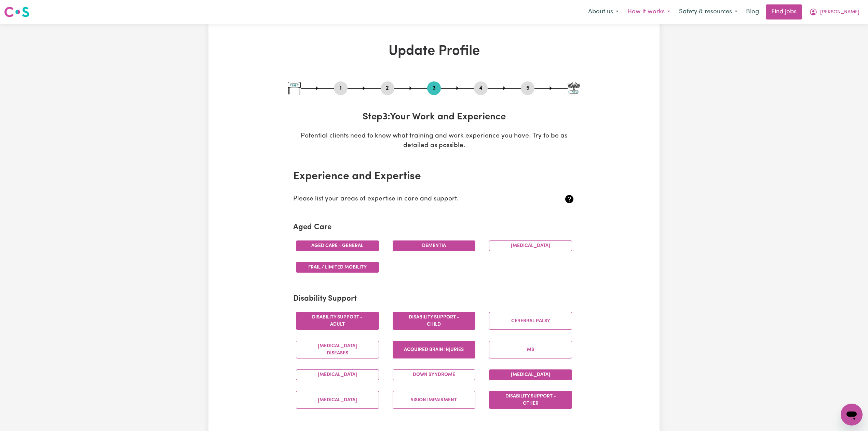 This screenshot has height=431, width=868. I want to click on button: Aged care - General, so click(337, 246).